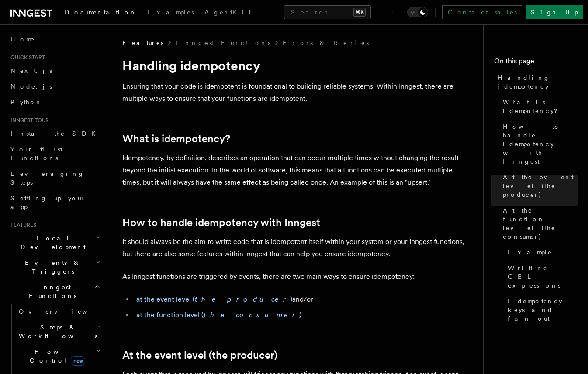  I want to click on button: Search...⌘K, so click(327, 12).